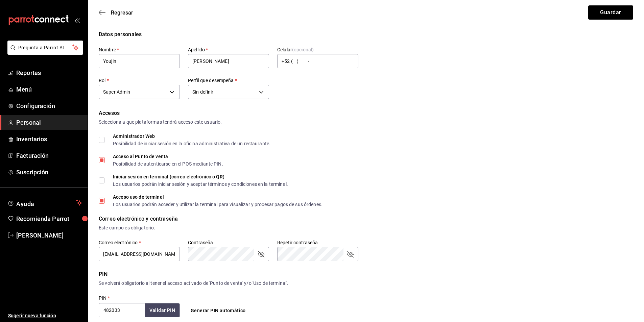  I want to click on label: Contraseña, so click(228, 242).